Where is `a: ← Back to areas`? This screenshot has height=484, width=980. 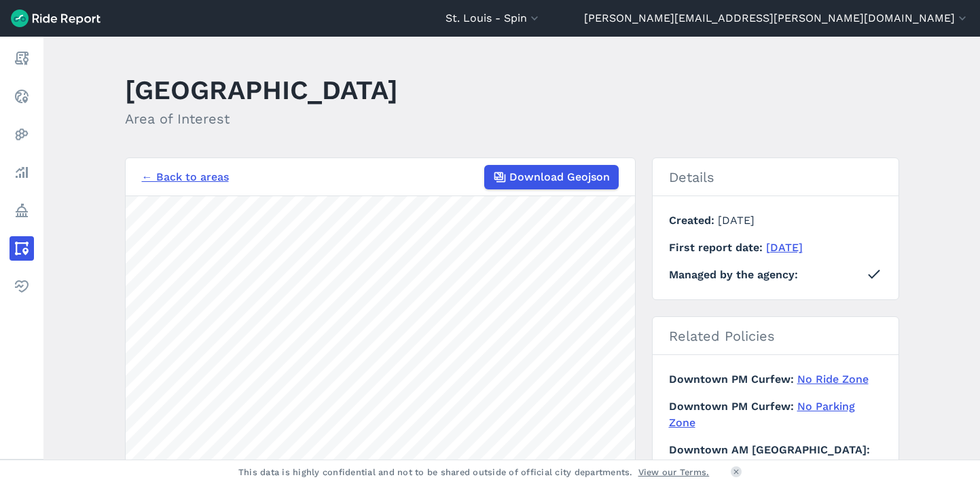 a: ← Back to areas is located at coordinates (185, 177).